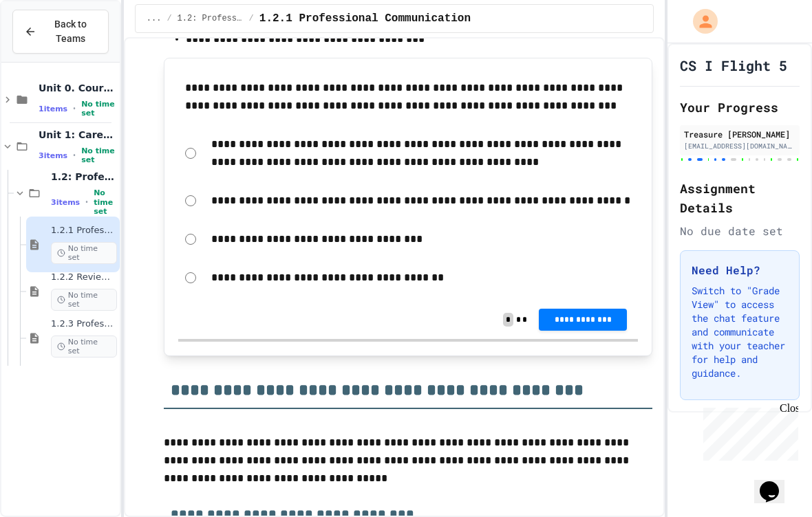 The height and width of the screenshot is (517, 812). Describe the element at coordinates (50, 46) in the screenshot. I see `div: Chat with us now!Close` at that location.